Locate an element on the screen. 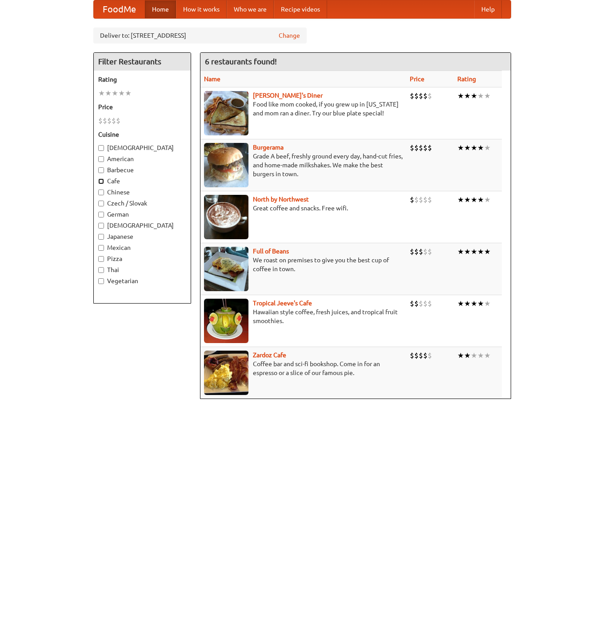 This screenshot has height=628, width=604. label: Mexican is located at coordinates (142, 248).